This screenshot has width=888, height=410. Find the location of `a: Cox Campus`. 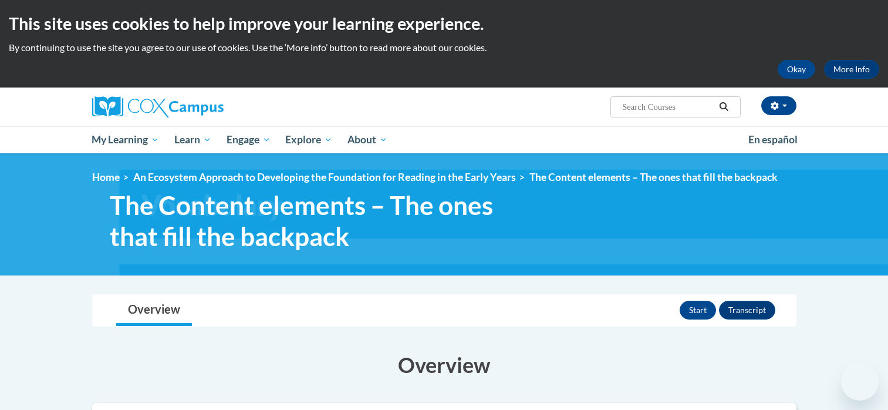

a: Cox Campus is located at coordinates (204, 107).